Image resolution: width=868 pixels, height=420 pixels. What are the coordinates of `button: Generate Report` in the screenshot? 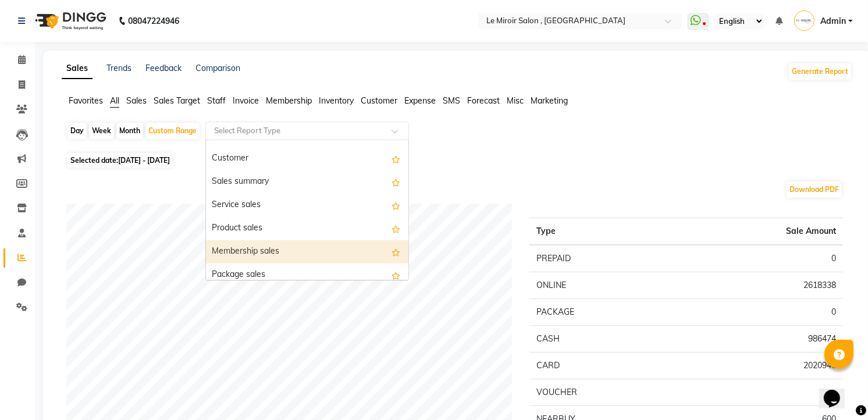 It's located at (820, 72).